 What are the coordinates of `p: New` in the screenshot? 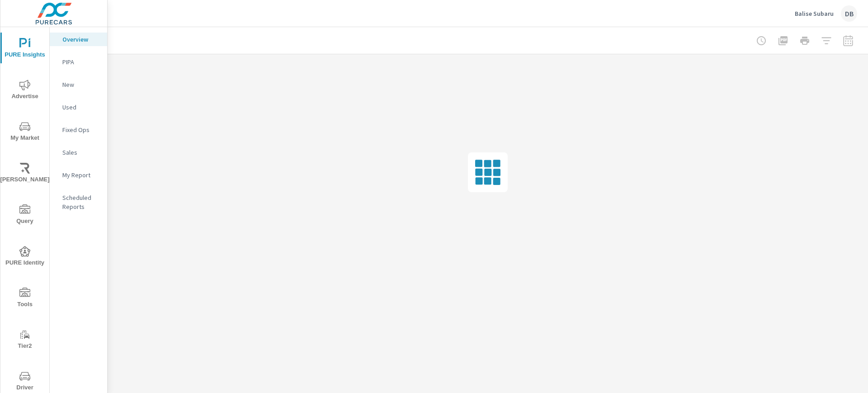 It's located at (81, 85).